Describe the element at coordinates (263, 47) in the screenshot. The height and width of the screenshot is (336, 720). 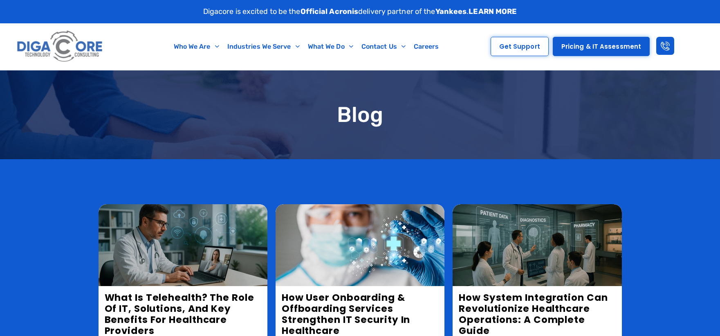
I see `a: Industries We Serve` at that location.